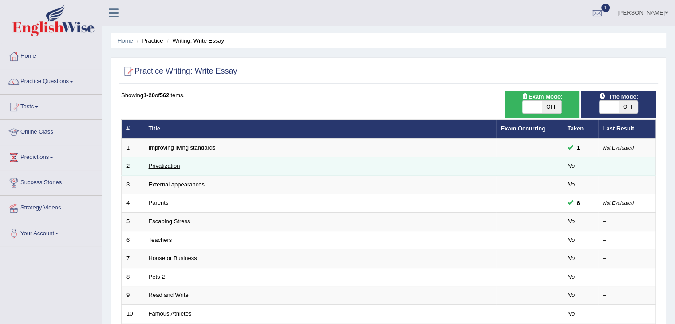 This screenshot has height=324, width=675. I want to click on td: 10, so click(133, 314).